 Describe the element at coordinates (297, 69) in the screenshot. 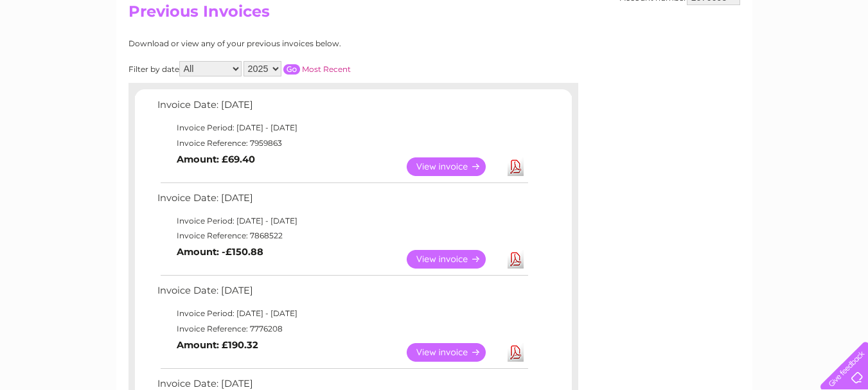

I see `div: Filter by date` at that location.